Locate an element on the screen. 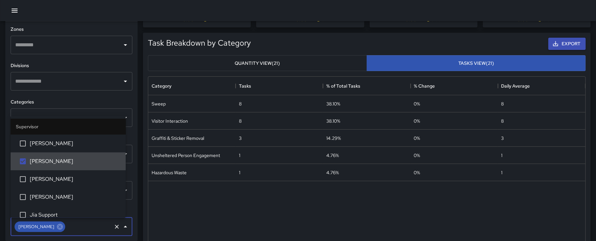  button: Export is located at coordinates (566, 44).